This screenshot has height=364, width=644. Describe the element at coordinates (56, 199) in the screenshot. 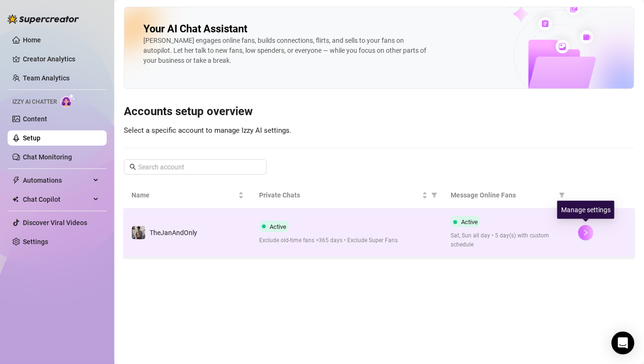

I see `span: Chat Copilot` at that location.